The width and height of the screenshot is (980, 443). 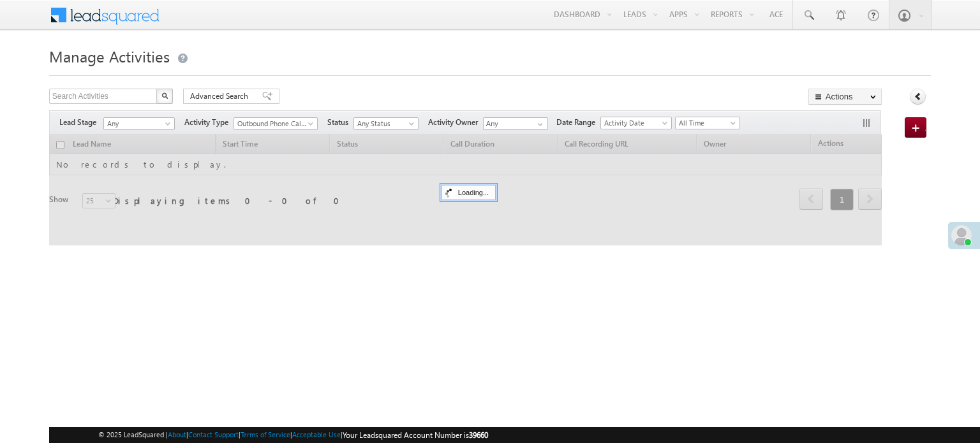 What do you see at coordinates (177, 434) in the screenshot?
I see `a: About` at bounding box center [177, 434].